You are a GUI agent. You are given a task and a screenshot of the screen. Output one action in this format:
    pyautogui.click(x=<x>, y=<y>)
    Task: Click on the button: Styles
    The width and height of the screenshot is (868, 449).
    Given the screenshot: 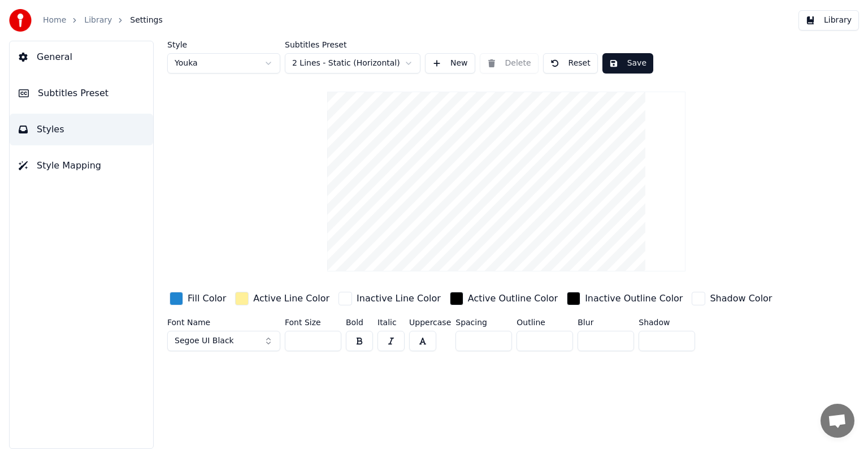 What is the action you would take?
    pyautogui.click(x=81, y=129)
    